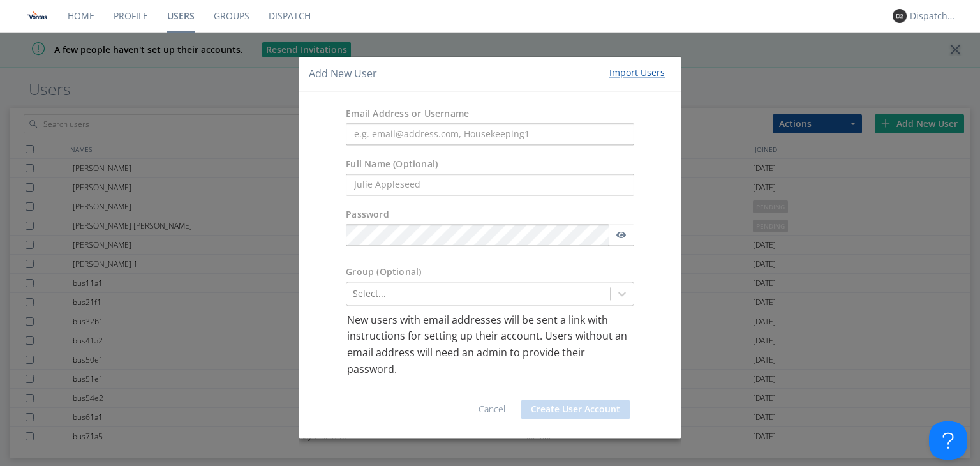 The image size is (980, 466). Describe the element at coordinates (490, 184) in the screenshot. I see `input: Julie Appleseed` at that location.